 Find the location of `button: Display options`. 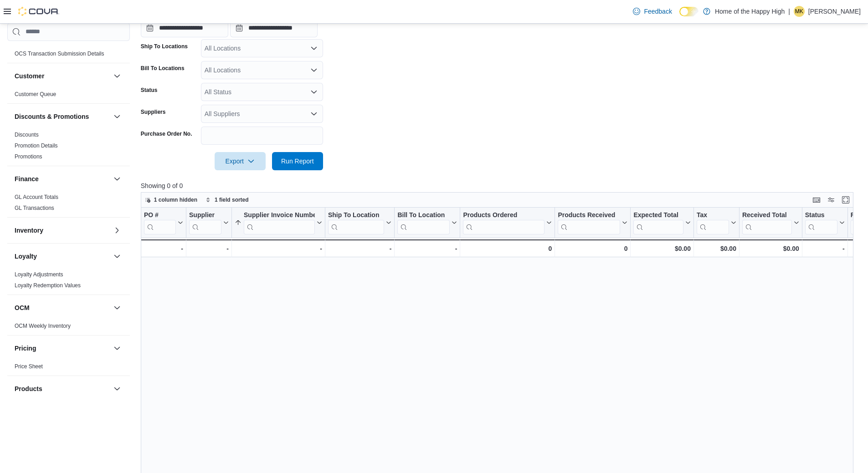

button: Display options is located at coordinates (832, 200).